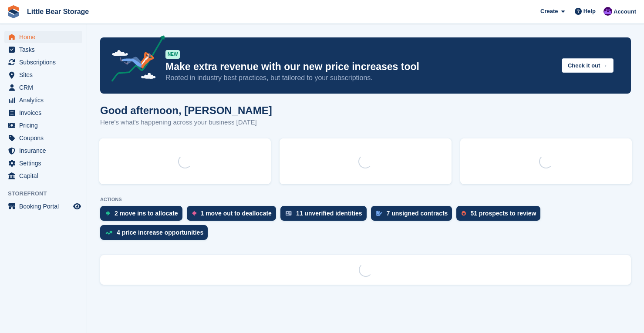  What do you see at coordinates (360, 78) in the screenshot?
I see `p: Rooted in industry best practices, but tailored to your subscriptions.` at bounding box center [360, 78].